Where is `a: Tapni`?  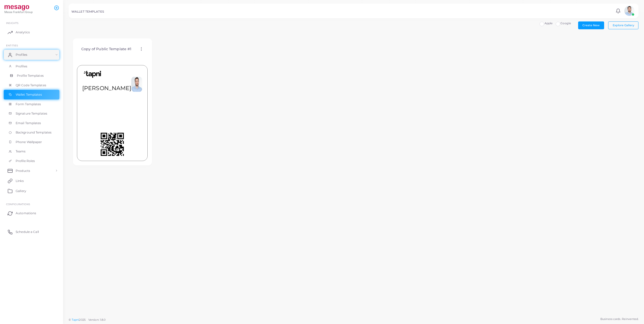 a: Tapni is located at coordinates (75, 320).